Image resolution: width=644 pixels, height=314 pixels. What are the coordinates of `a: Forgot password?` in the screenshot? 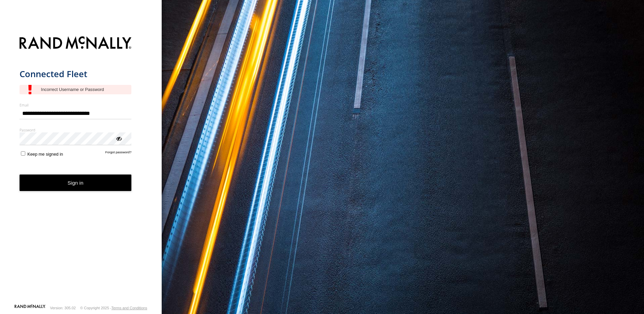 It's located at (118, 153).